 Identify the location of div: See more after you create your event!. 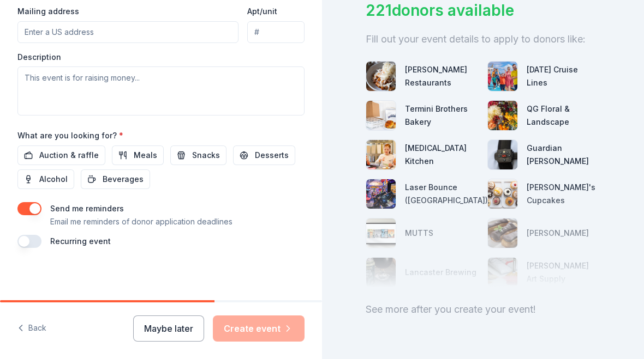
(483, 310).